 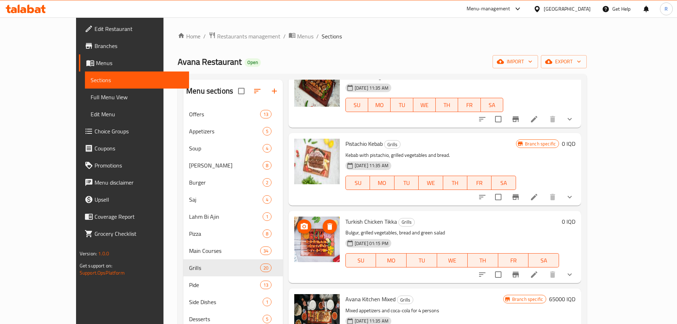 I want to click on span: Menu disclaimer, so click(x=139, y=182).